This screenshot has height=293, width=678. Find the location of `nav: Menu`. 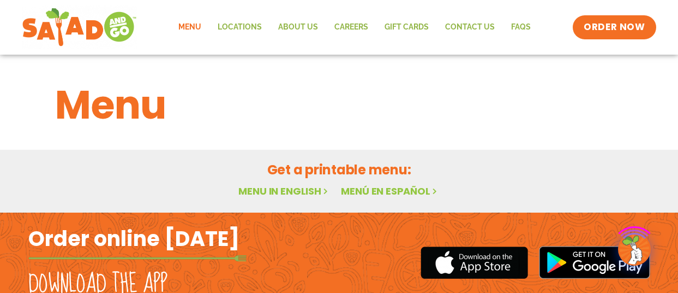

nav: Menu is located at coordinates (355, 27).